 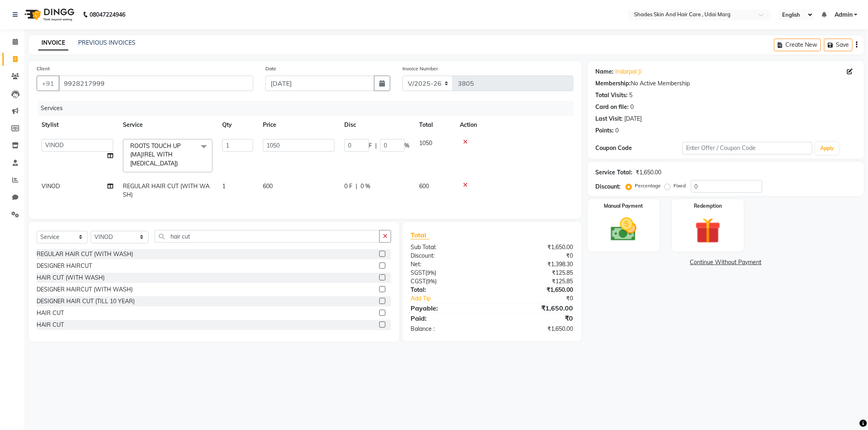 What do you see at coordinates (631, 95) in the screenshot?
I see `div: 5` at bounding box center [631, 95].